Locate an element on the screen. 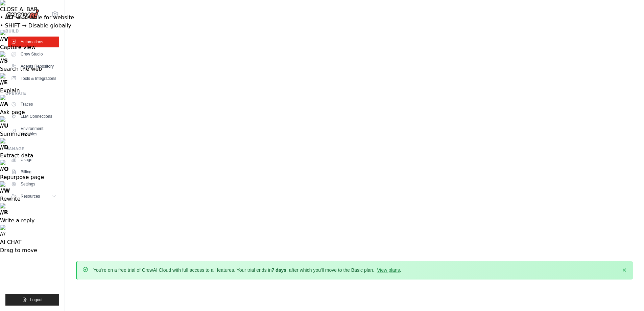 The image size is (644, 311). p: You're on a free trial of CrewAI Cloud with full access to all features. Your trial ends in , aft... is located at coordinates (247, 270).